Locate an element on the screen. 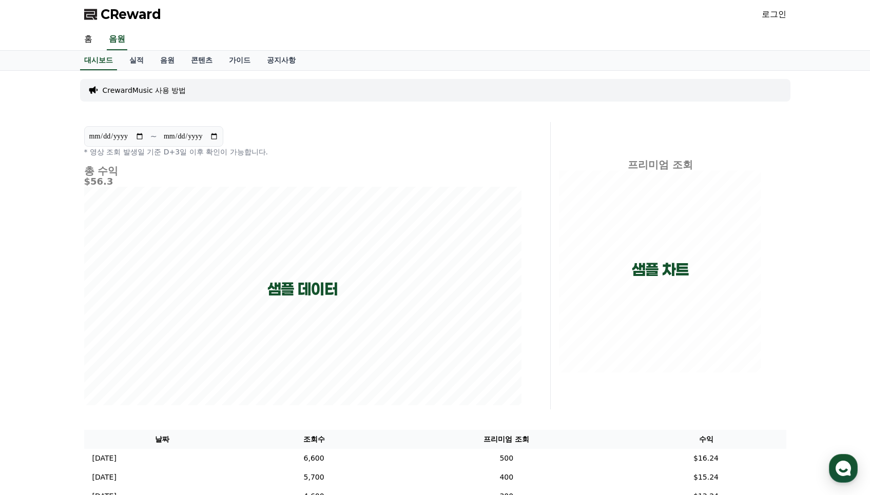 The width and height of the screenshot is (870, 495). td: $16.24 is located at coordinates (706, 458).